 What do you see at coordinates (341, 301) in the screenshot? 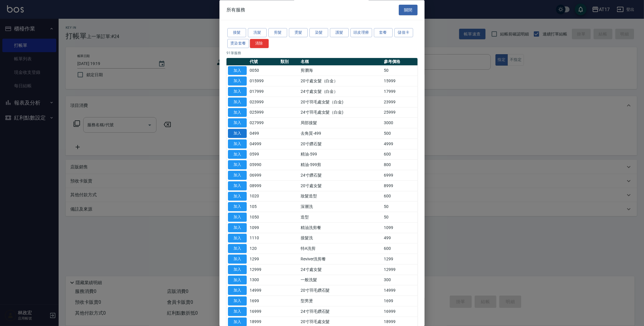
I see `td: 型男燙` at bounding box center [341, 301].